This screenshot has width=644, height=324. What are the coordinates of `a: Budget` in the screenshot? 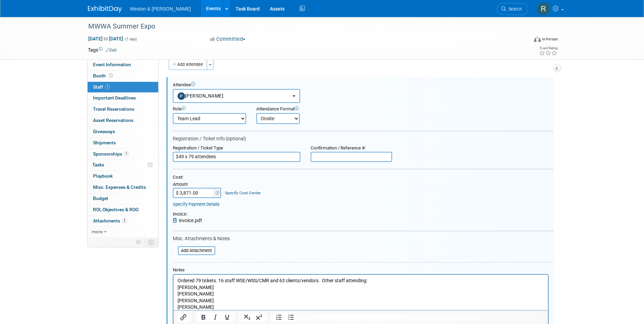 It's located at (123, 199).